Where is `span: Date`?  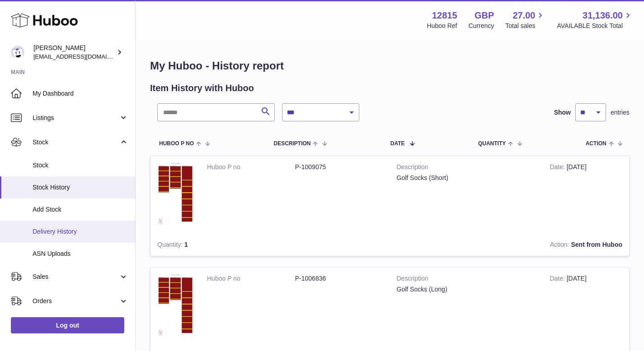 span: Date is located at coordinates (398, 143).